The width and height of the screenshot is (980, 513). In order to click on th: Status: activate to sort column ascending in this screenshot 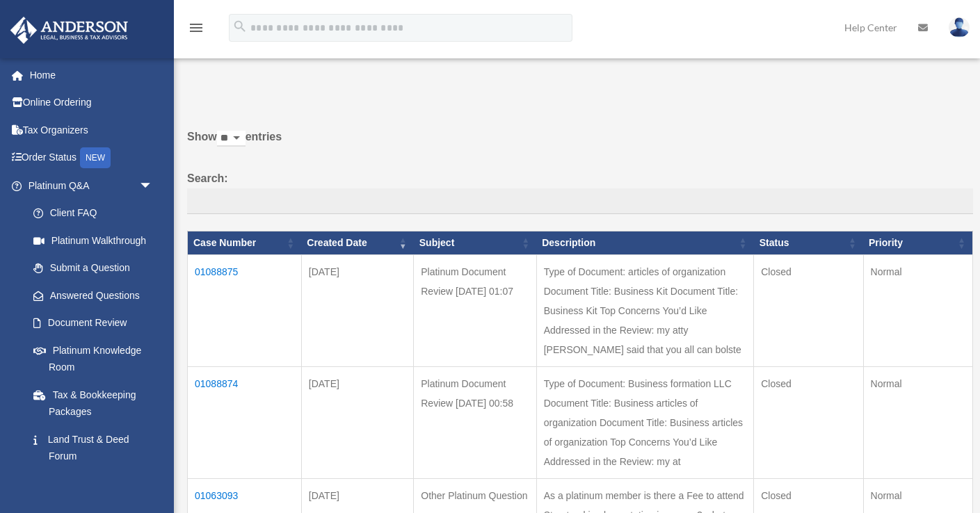, I will do `click(808, 244)`.